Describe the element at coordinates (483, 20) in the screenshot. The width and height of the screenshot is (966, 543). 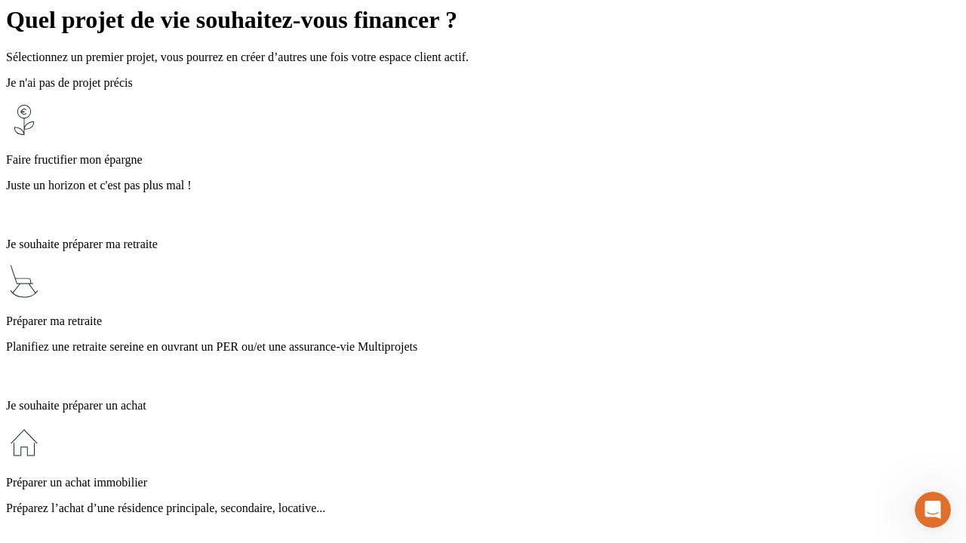
I see `h1: Quel projet de vie souhaitez-vous financer ?` at that location.